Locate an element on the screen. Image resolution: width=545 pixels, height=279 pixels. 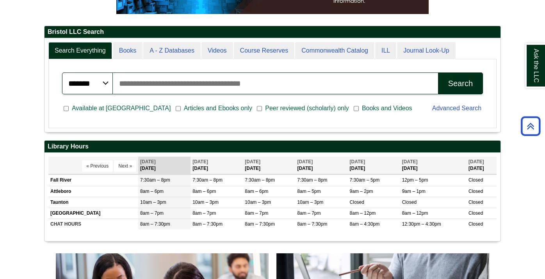
span: 9am – 2pm is located at coordinates (361, 192).